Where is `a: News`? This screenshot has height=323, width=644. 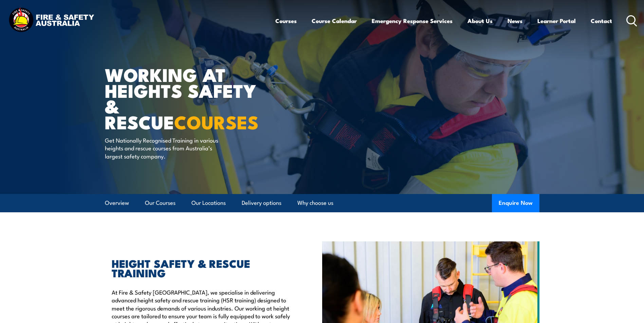
a: News is located at coordinates (515, 21).